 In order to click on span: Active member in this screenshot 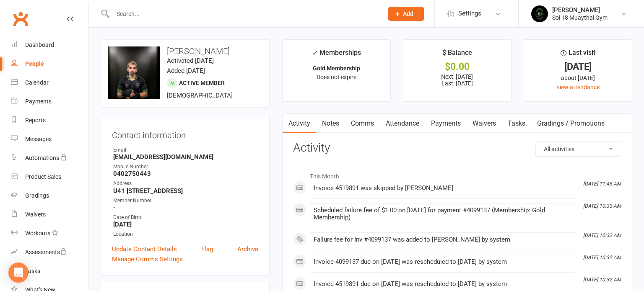, I will do `click(202, 83)`.